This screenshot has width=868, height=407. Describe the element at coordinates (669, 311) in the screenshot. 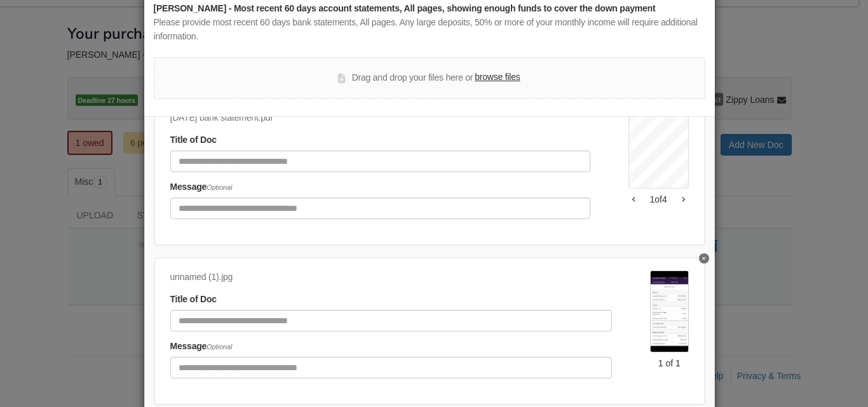

I see `img: unnamed (1).jpg` at that location.